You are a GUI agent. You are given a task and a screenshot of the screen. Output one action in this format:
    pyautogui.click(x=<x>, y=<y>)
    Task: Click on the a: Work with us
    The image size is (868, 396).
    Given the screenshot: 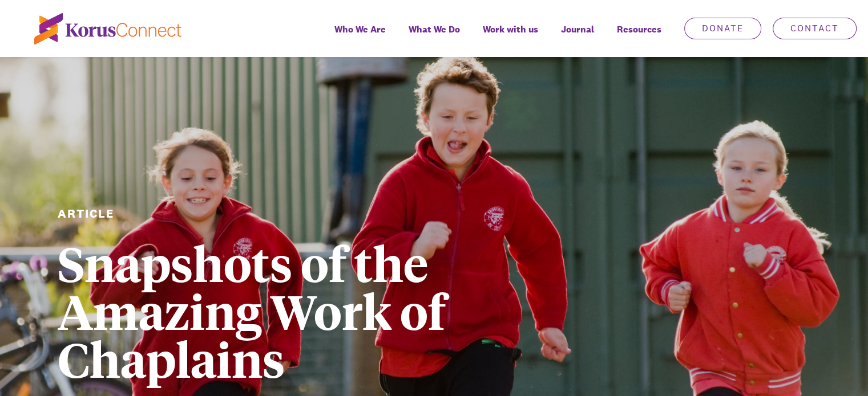 What is the action you would take?
    pyautogui.click(x=510, y=36)
    